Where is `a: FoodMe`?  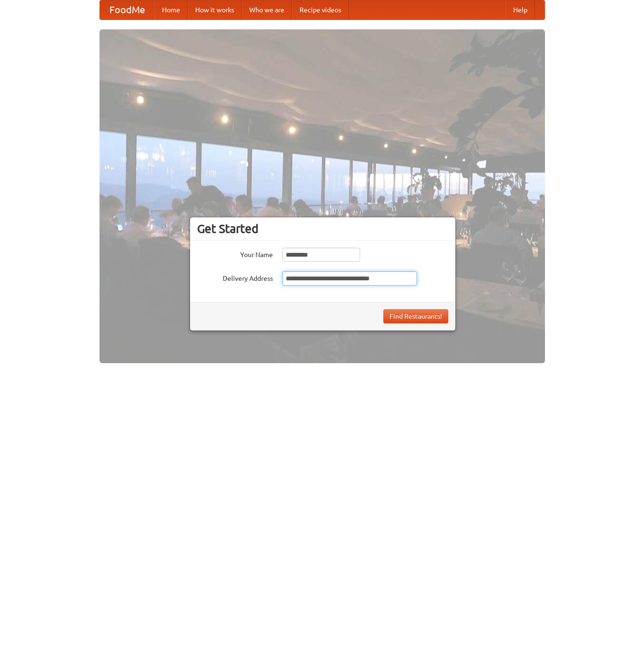 a: FoodMe is located at coordinates (127, 10).